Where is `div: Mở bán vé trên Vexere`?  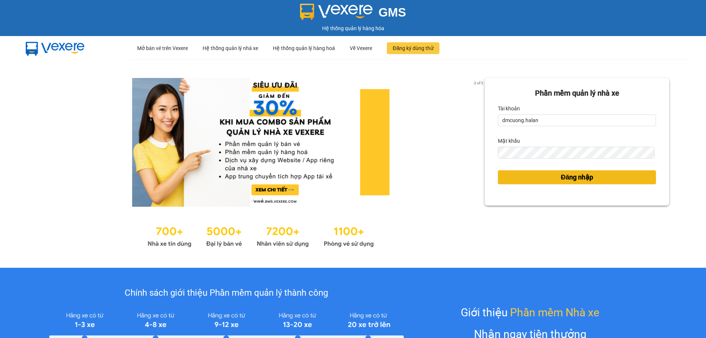 div: Mở bán vé trên Vexere is located at coordinates (163, 48).